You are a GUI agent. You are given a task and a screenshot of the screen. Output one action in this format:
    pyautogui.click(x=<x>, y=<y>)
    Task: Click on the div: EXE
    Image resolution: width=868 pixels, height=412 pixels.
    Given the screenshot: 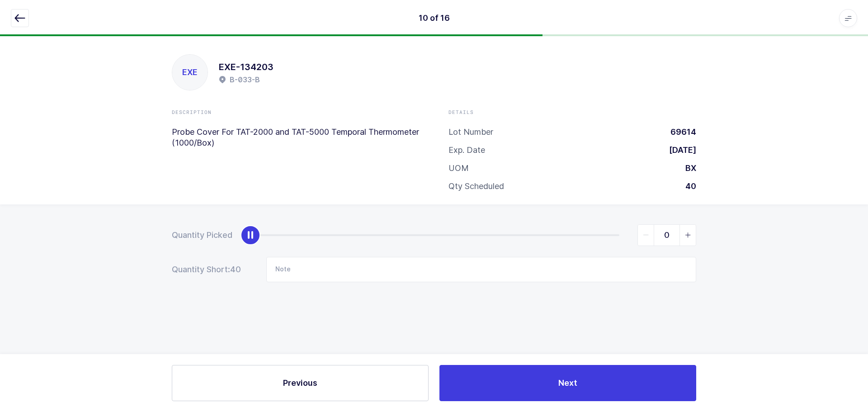 What is the action you would take?
    pyautogui.click(x=190, y=72)
    